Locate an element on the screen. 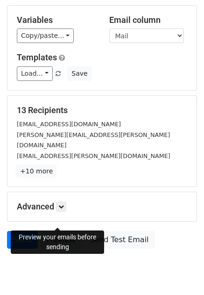  a: Send is located at coordinates (22, 240).